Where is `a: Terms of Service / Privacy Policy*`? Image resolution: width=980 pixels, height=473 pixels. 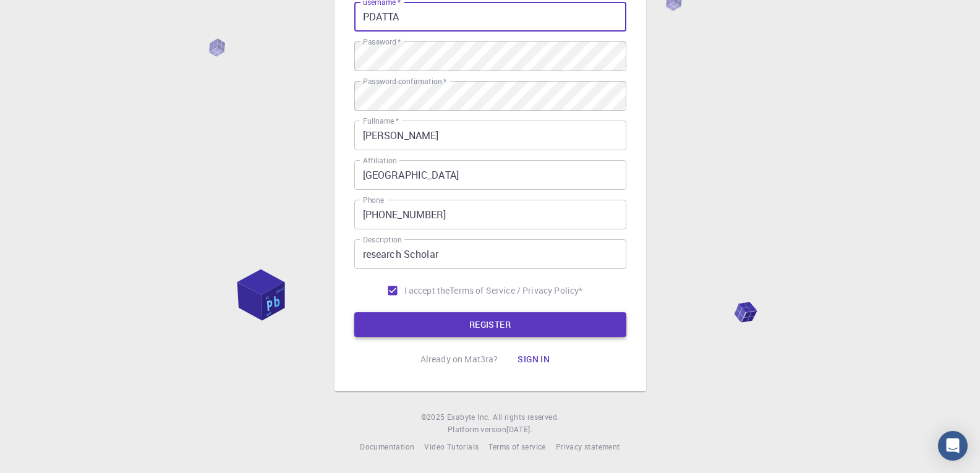
a: Terms of Service / Privacy Policy* is located at coordinates (516, 291).